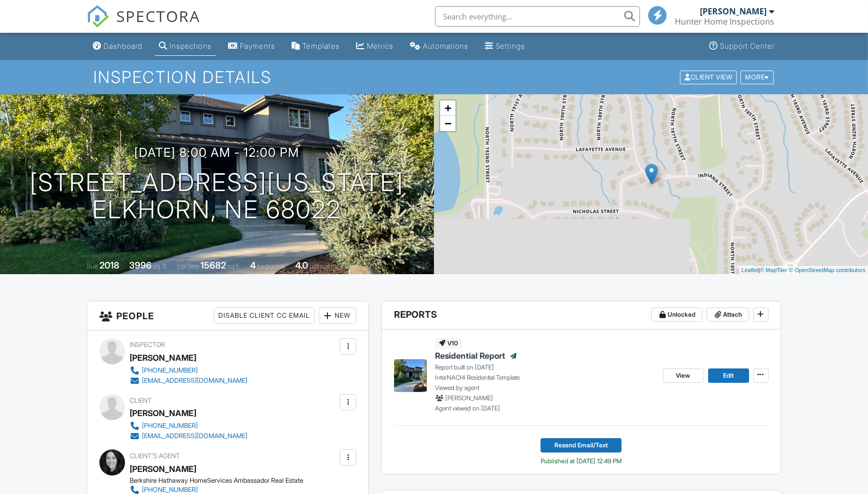 This screenshot has height=494, width=868. Describe the element at coordinates (185, 46) in the screenshot. I see `a: Inspections` at that location.